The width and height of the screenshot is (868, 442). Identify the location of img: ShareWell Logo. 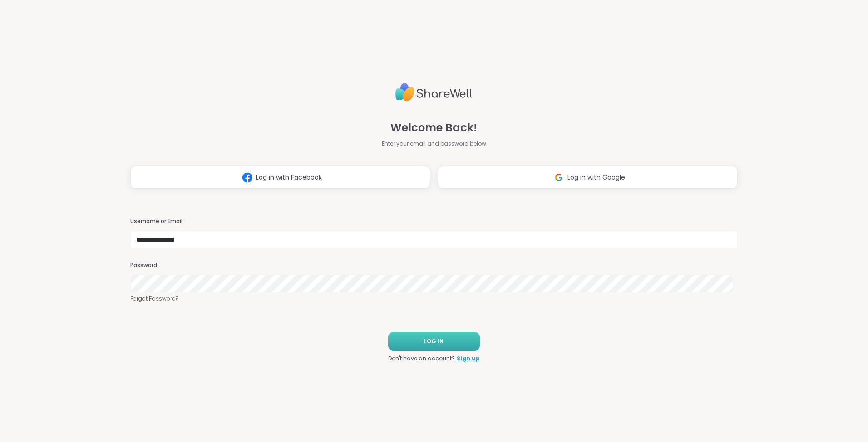
(434, 92).